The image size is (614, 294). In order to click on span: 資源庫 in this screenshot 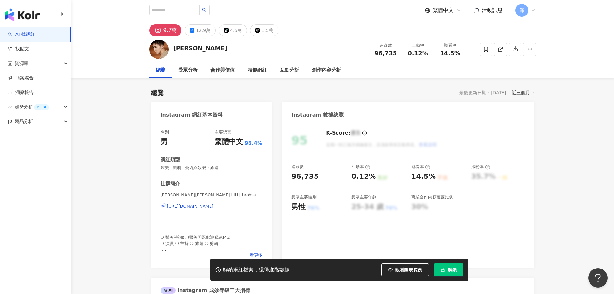, I will do `click(22, 63)`.